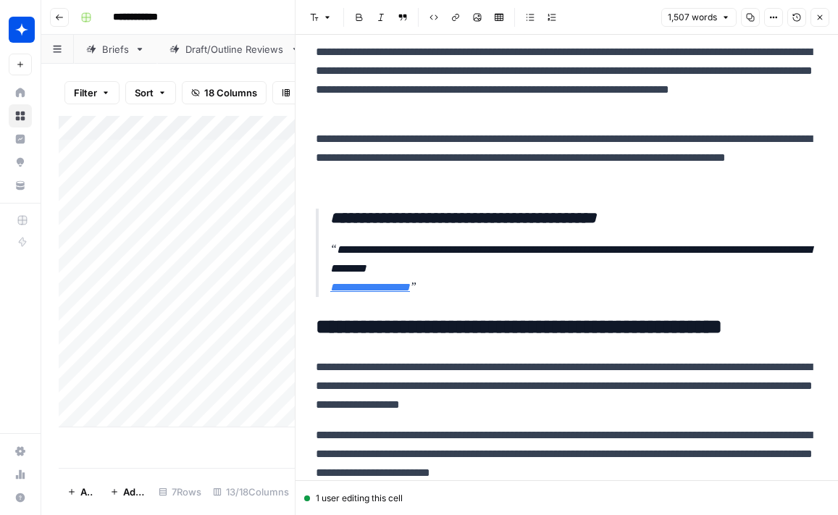  I want to click on a: Opportunities, so click(20, 162).